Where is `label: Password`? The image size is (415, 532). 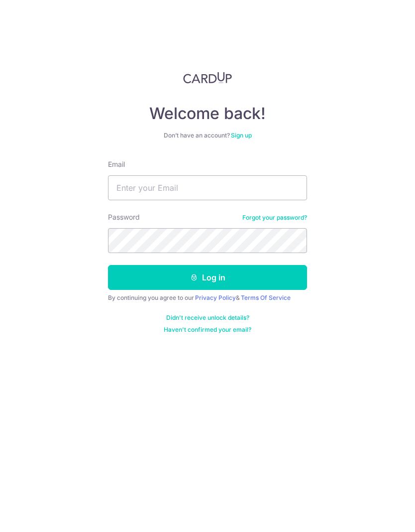 label: Password is located at coordinates (124, 217).